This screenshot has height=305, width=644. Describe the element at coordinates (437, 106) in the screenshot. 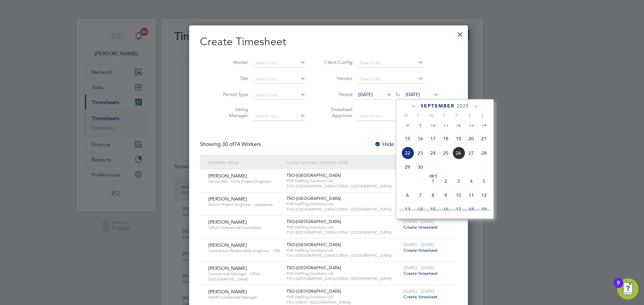

I see `span: September` at that location.